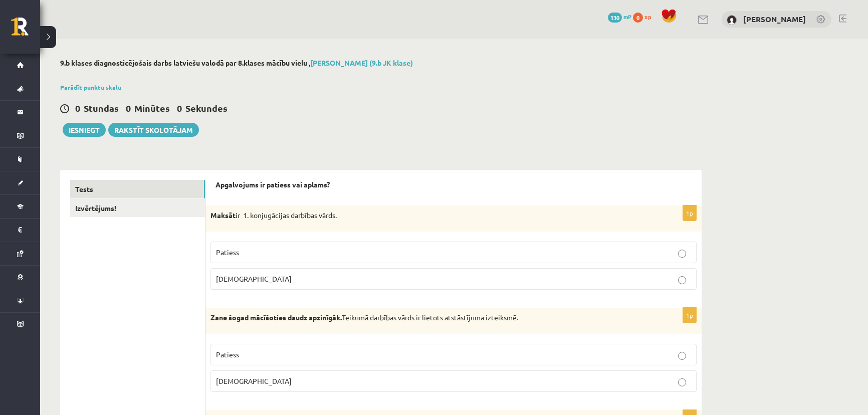  Describe the element at coordinates (102, 108) in the screenshot. I see `span: Stundas` at that location.